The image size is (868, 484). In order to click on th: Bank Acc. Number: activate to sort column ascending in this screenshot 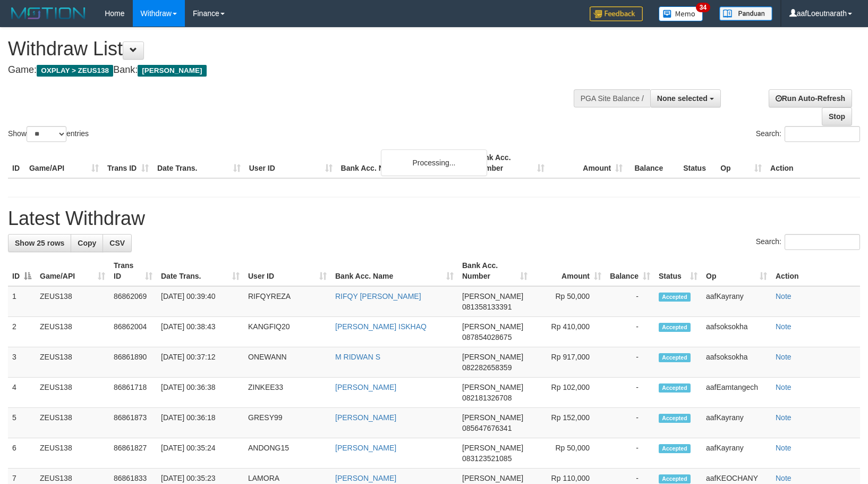, I will do `click(495, 271)`.